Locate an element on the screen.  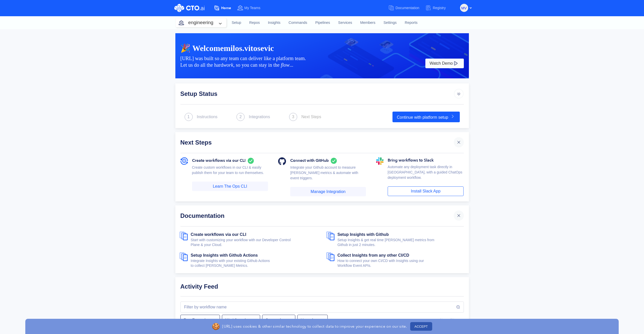
span: MV is located at coordinates (464, 8).